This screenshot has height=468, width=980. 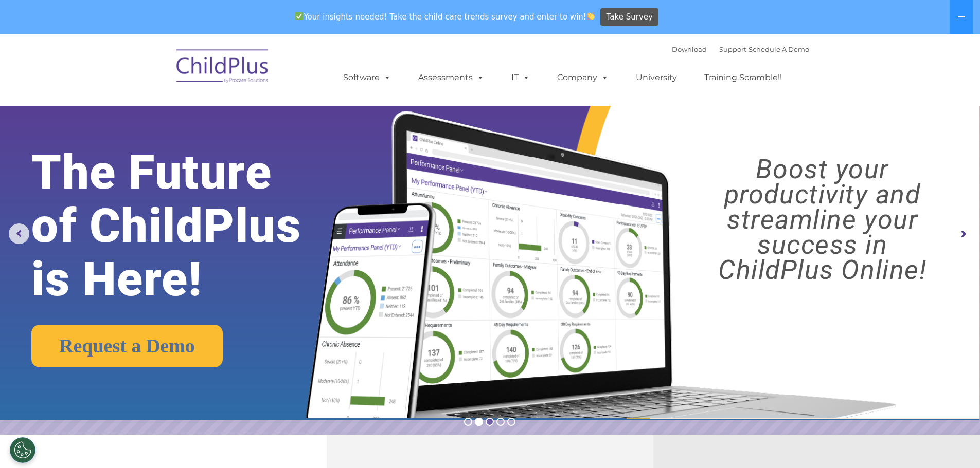 I want to click on a: Assessments, so click(x=451, y=78).